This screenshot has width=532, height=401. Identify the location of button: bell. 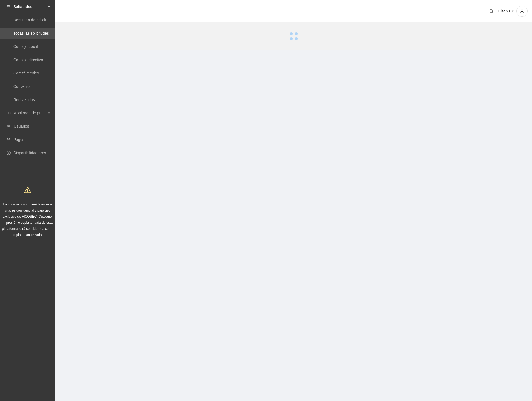
(492, 11).